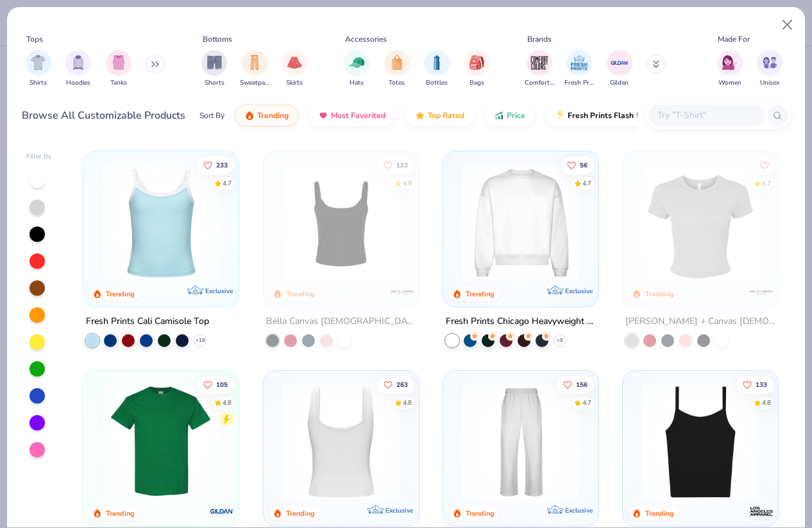 The height and width of the screenshot is (528, 812). Describe the element at coordinates (119, 62) in the screenshot. I see `img: Tanks Image` at that location.